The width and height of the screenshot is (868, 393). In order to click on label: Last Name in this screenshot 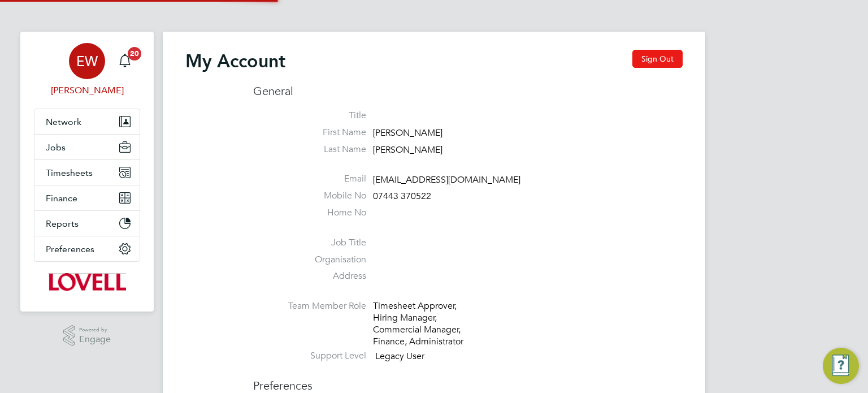, I will do `click(309, 149)`.